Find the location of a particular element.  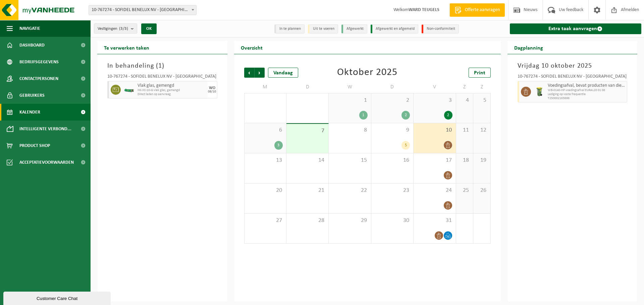

li: In te plannen is located at coordinates (289, 29).